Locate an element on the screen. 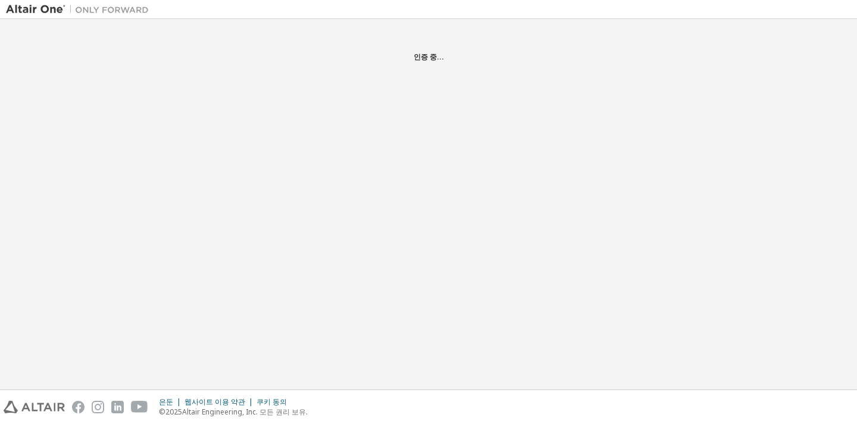 This screenshot has height=424, width=857. img: youtube.svg is located at coordinates (139, 407).